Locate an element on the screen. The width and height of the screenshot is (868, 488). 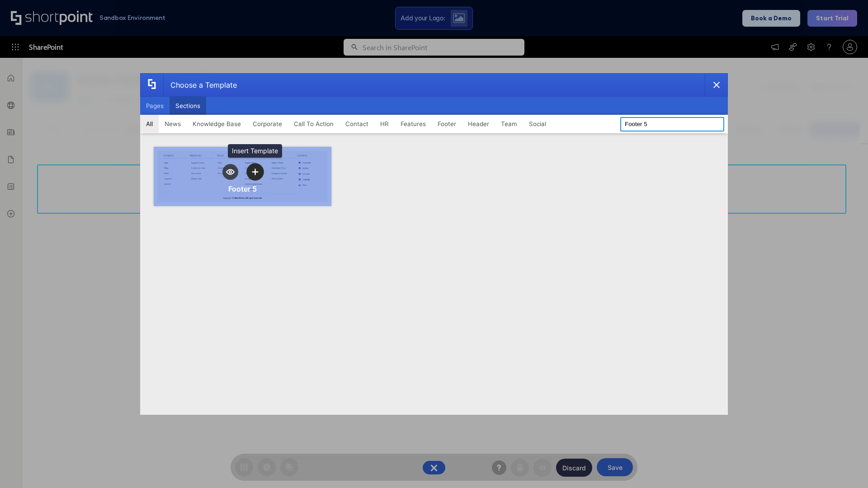
button: HR is located at coordinates (384, 123).